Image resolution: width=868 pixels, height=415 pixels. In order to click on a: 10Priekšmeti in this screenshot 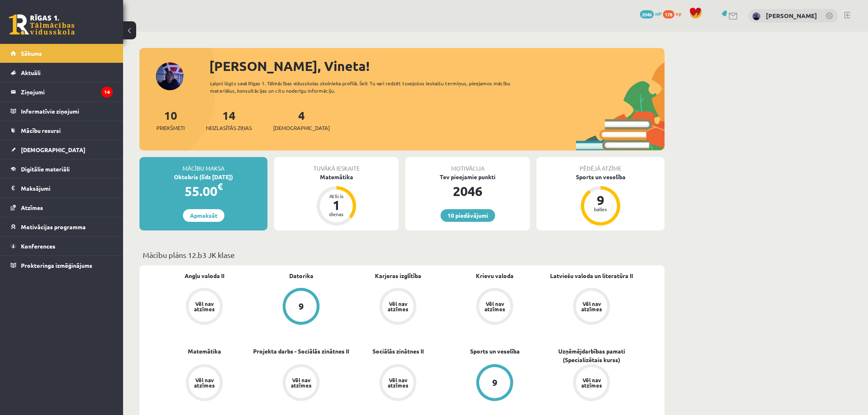, I will do `click(170, 120)`.